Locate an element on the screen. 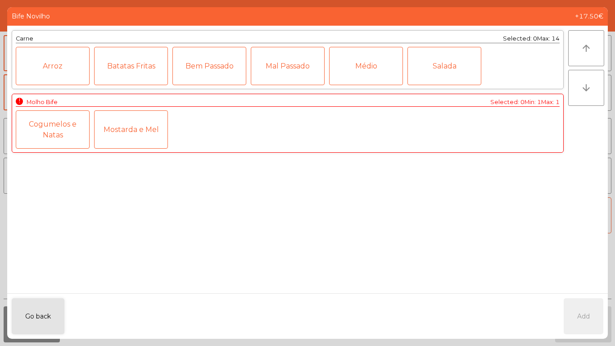  button: arrow_upward is located at coordinates (586, 48).